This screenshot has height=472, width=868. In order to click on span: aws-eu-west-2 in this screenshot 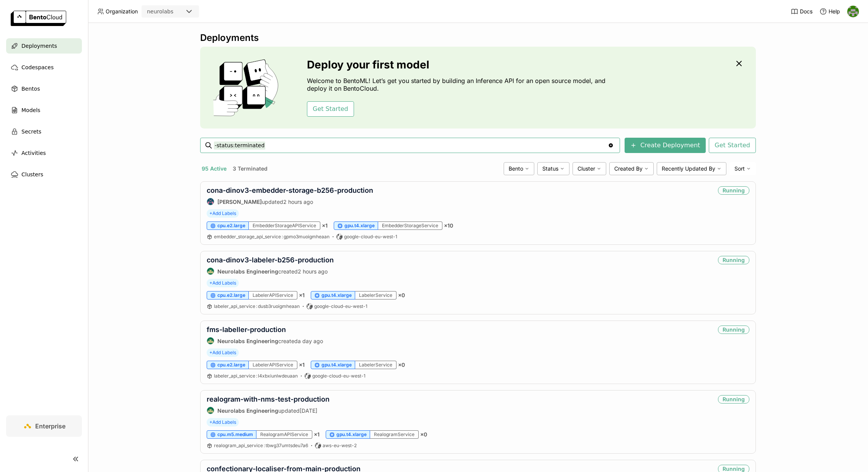, I will do `click(339, 445)`.